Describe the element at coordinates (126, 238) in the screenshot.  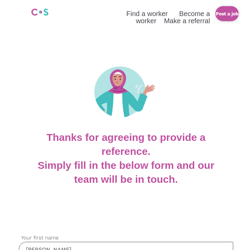
I see `label: Your first name` at that location.